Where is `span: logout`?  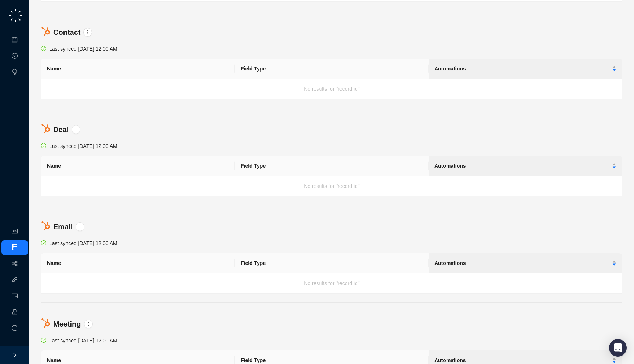
span: logout is located at coordinates (15, 328).